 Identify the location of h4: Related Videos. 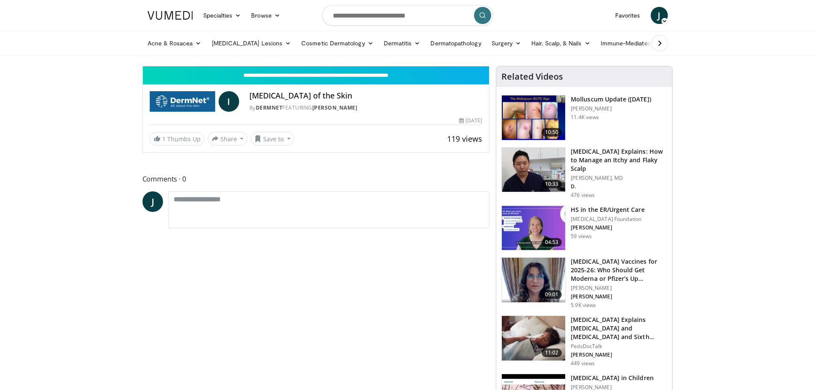
(532, 77).